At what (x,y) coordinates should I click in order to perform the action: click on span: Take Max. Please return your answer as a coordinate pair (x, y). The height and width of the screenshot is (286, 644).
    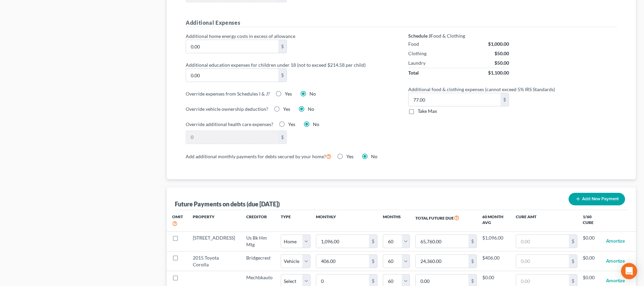
    Looking at the image, I should click on (427, 111).